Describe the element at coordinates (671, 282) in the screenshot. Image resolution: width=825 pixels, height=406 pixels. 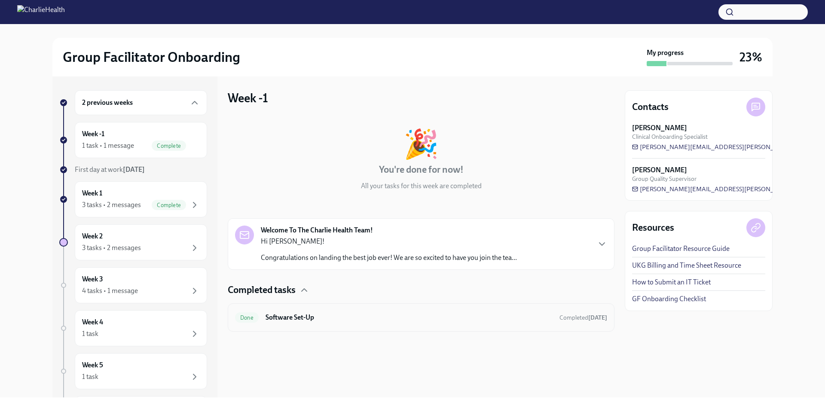
I see `a: How to Submit an IT Ticket` at that location.